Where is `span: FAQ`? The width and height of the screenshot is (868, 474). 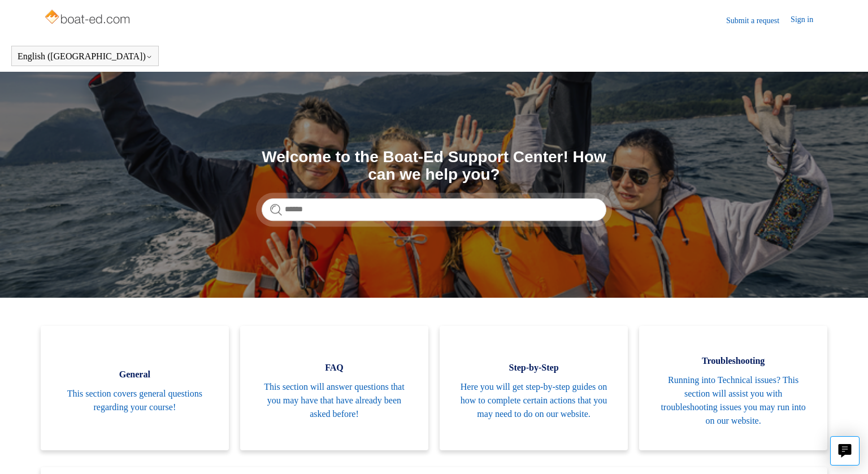 span: FAQ is located at coordinates (334, 368).